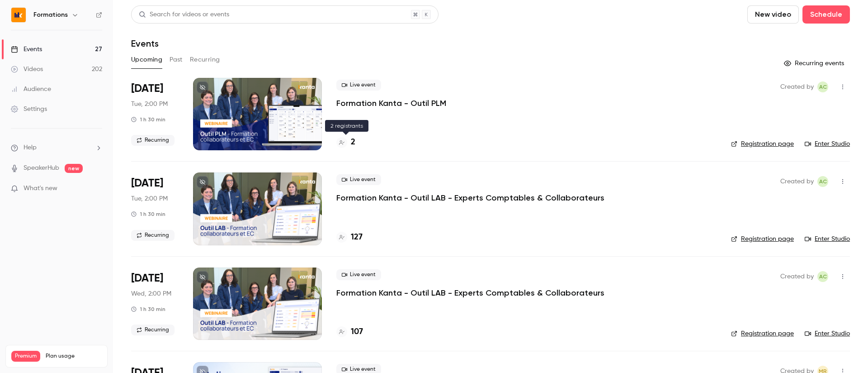  Describe the element at coordinates (51, 15) in the screenshot. I see `h6: Formations` at that location.